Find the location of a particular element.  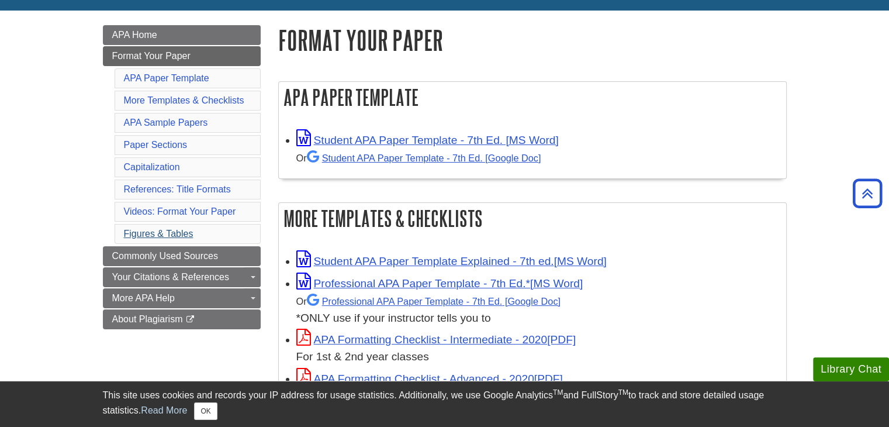

a: More APA Help is located at coordinates (182, 298).